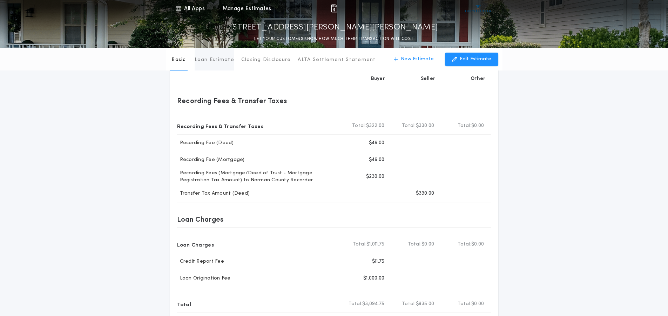  I want to click on p: Edit Estimate, so click(476, 59).